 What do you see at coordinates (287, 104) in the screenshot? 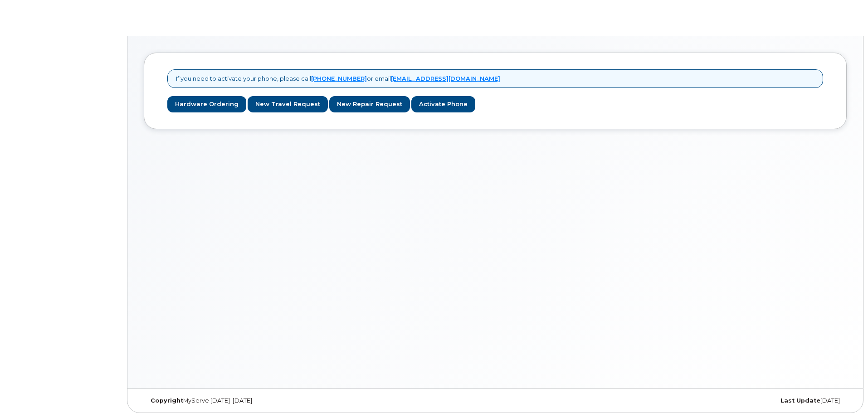
I see `a: New Travel Request` at bounding box center [287, 104].